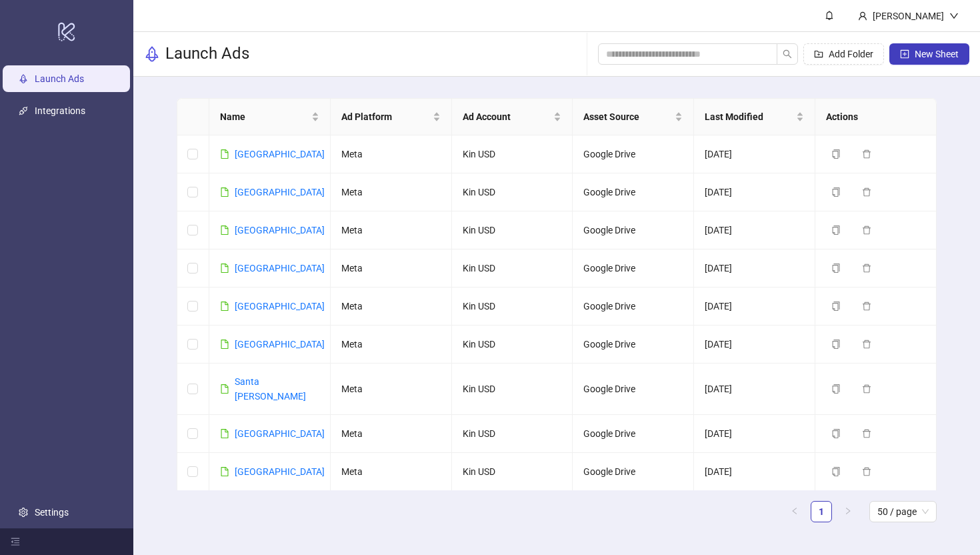 The width and height of the screenshot is (980, 555). I want to click on a: Launch Ads, so click(59, 79).